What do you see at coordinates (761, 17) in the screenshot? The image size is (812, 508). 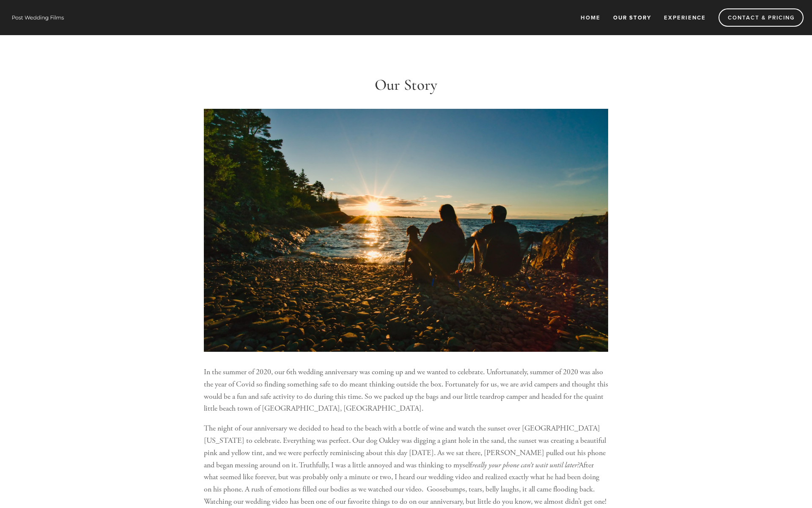 I see `a: Contact & Pricing` at bounding box center [761, 17].